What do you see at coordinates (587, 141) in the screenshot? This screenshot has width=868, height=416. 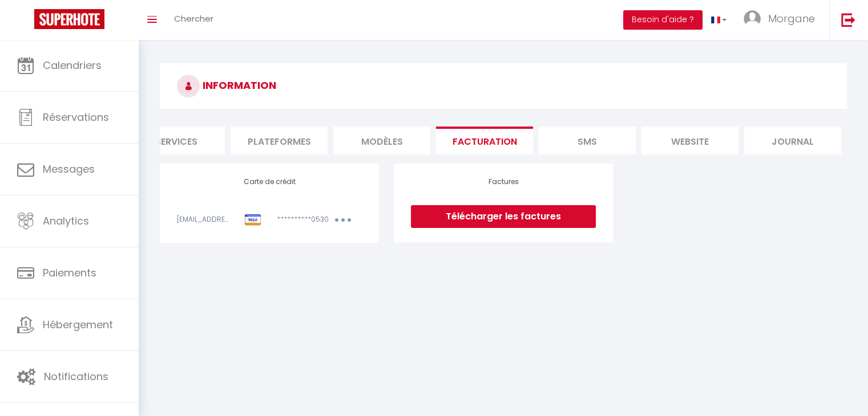 I see `li: SMS` at bounding box center [587, 141].